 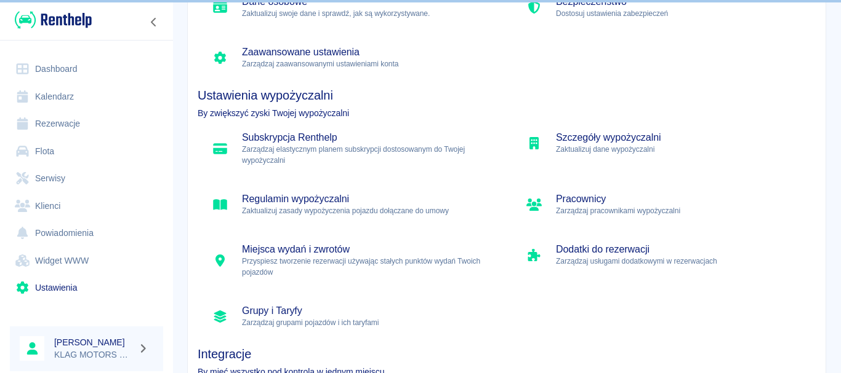 I want to click on a: Renthelp logo, so click(x=50, y=20).